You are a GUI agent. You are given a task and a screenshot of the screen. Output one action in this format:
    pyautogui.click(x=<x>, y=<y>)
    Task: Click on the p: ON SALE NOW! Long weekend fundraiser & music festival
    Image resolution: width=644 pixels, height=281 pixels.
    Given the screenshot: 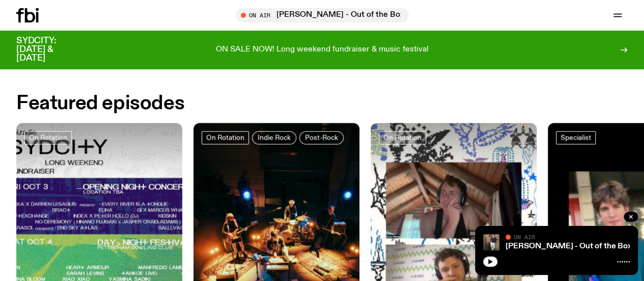 What is the action you would take?
    pyautogui.click(x=323, y=50)
    